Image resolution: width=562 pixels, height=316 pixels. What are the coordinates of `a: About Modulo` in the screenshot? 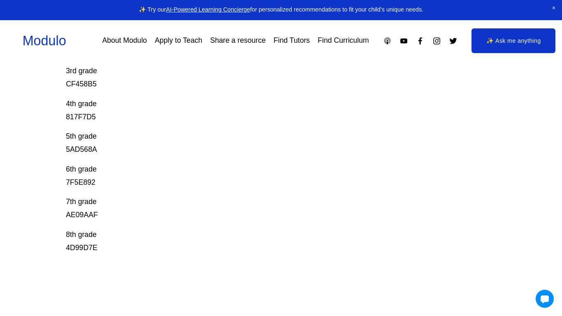 It's located at (124, 41).